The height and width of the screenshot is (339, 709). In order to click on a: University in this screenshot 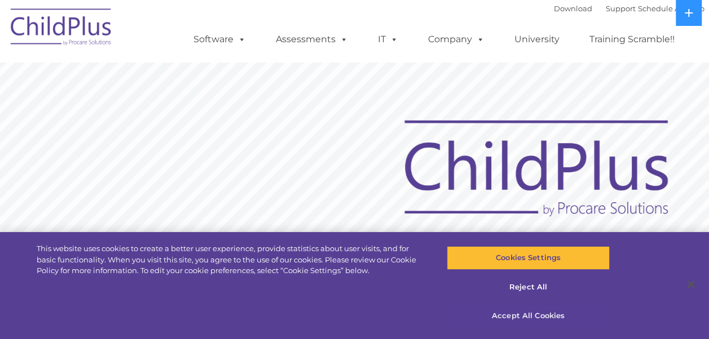, I will do `click(537, 39)`.